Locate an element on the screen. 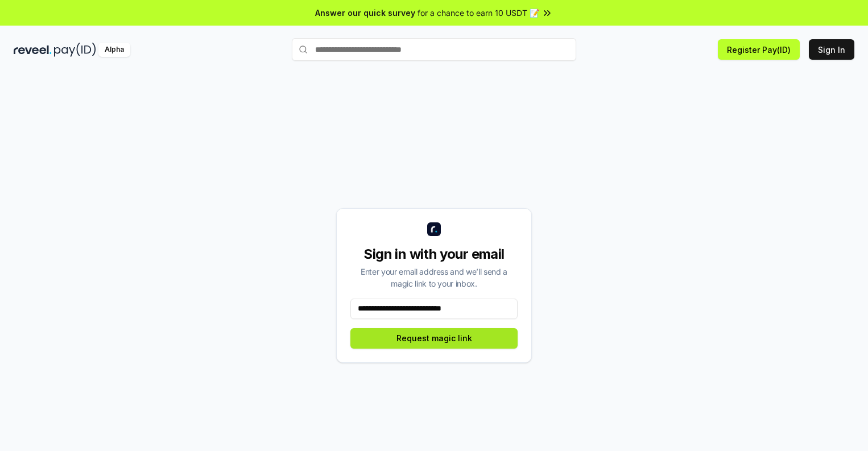 Image resolution: width=868 pixels, height=451 pixels. span: Answer our quick survey is located at coordinates (365, 13).